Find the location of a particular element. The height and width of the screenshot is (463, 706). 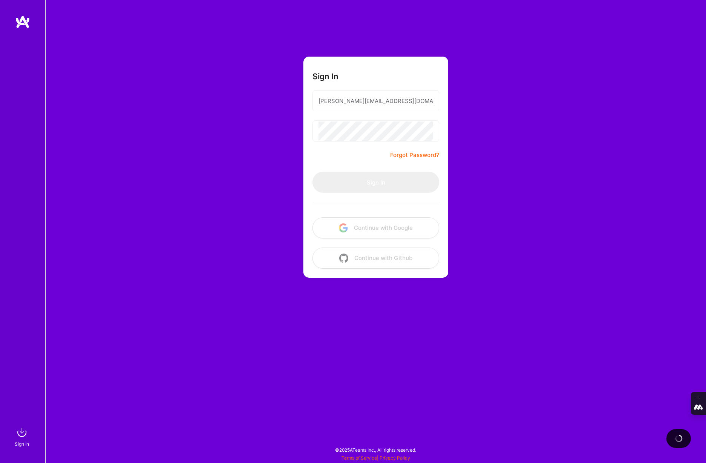

a: Forgot Password? is located at coordinates (415, 155).